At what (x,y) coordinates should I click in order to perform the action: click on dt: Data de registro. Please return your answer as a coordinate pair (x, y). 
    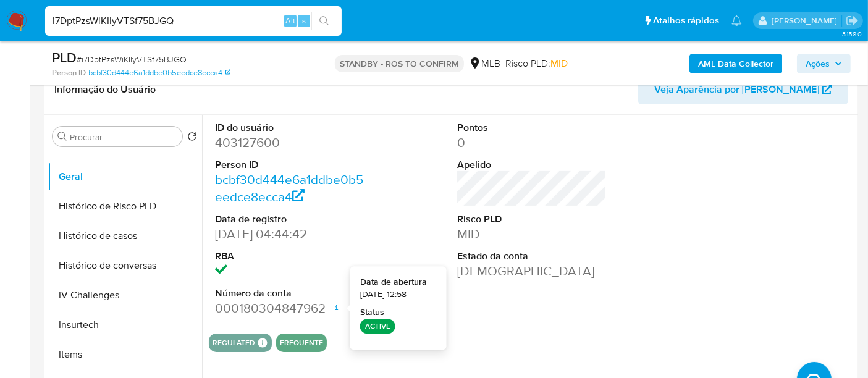
    Looking at the image, I should click on (290, 219).